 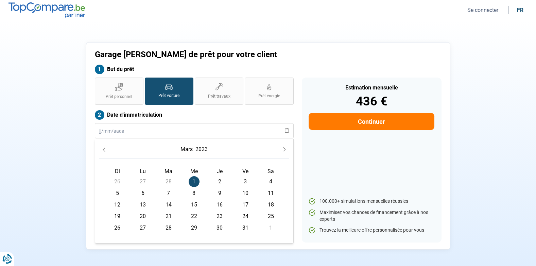 I want to click on td: 24, so click(x=245, y=216).